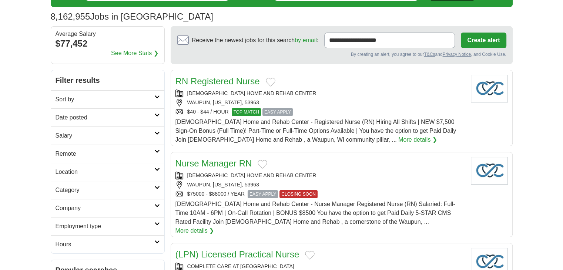 The image size is (563, 270). Describe the element at coordinates (108, 190) in the screenshot. I see `a: Category` at that location.